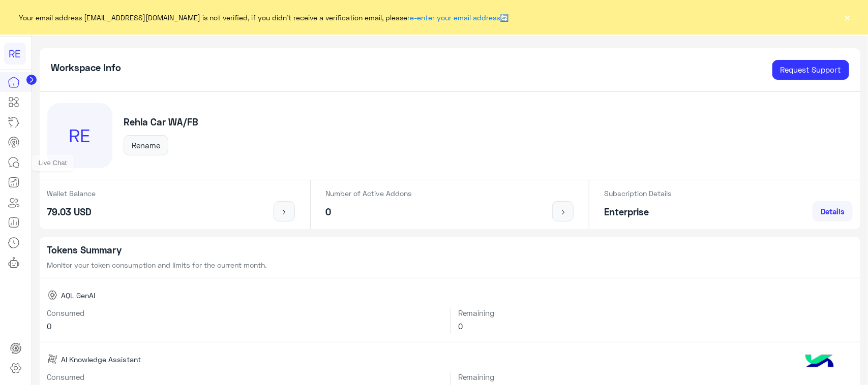 This screenshot has width=868, height=385. I want to click on h5: Rehla Car WA/FB, so click(161, 122).